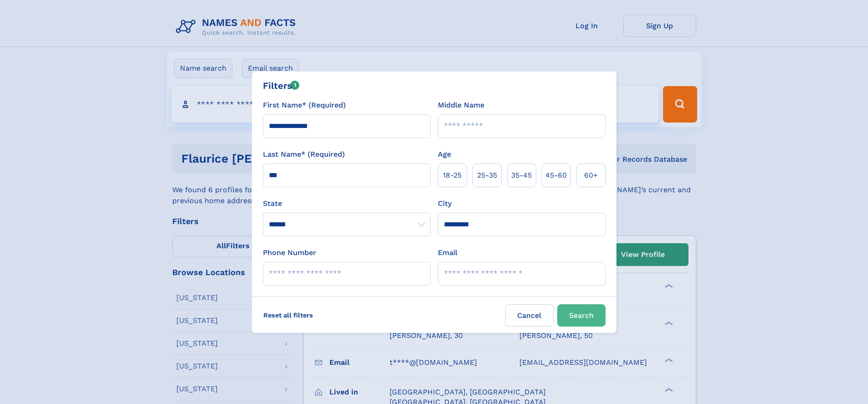 This screenshot has height=404, width=868. What do you see at coordinates (591, 175) in the screenshot?
I see `span: 60+` at bounding box center [591, 175].